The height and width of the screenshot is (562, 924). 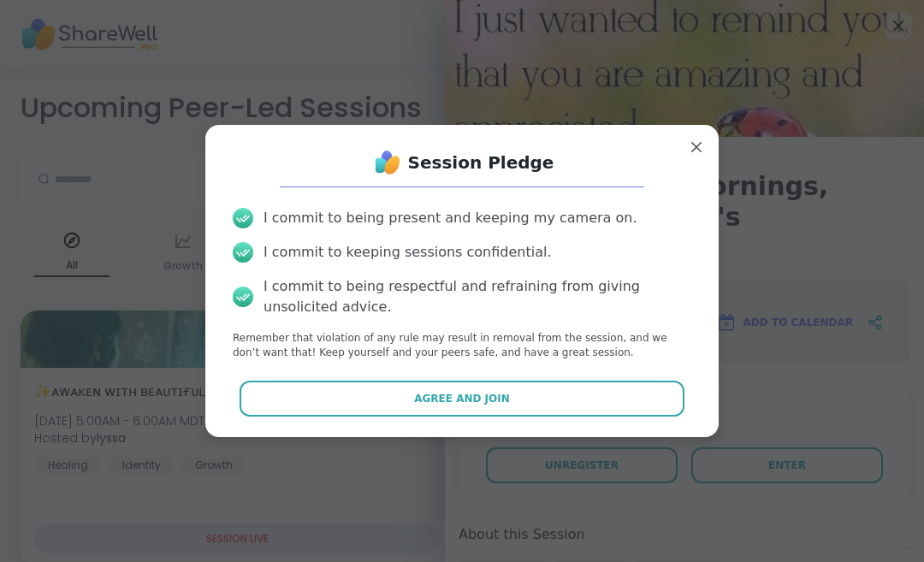 What do you see at coordinates (388, 163) in the screenshot?
I see `img: ShareWell Logo` at bounding box center [388, 163].